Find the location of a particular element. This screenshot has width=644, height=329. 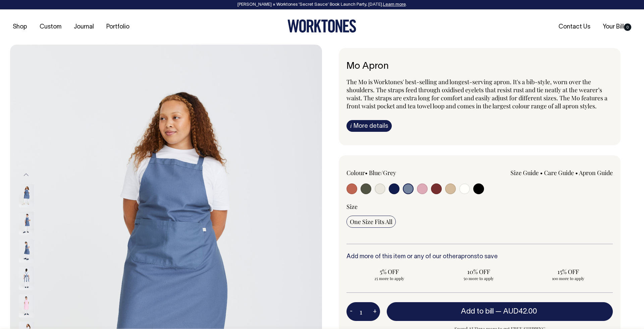

span: 10% OFF is located at coordinates (479, 271).